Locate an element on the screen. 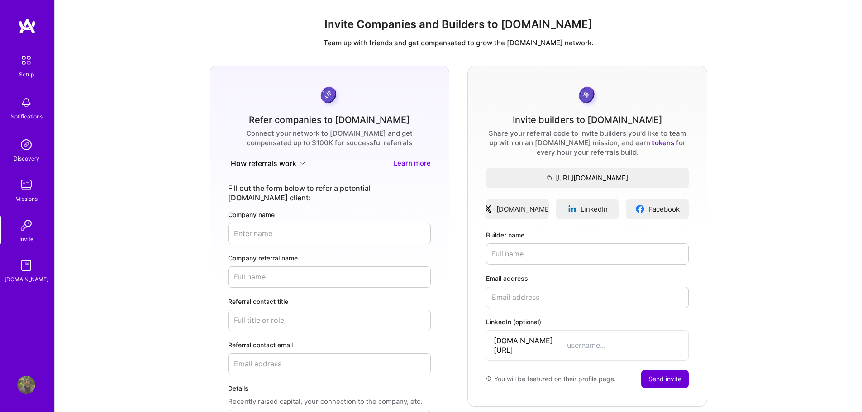  img: setup is located at coordinates (26, 60).